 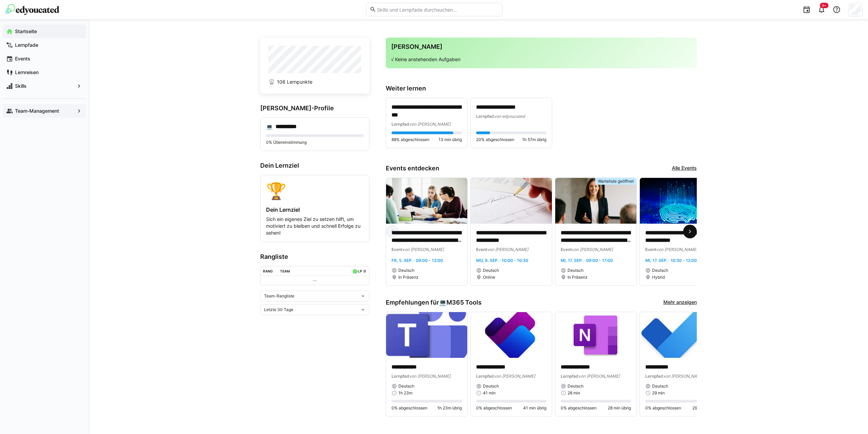 What do you see at coordinates (534, 140) in the screenshot?
I see `span: 1h 57m übrig` at bounding box center [534, 140].